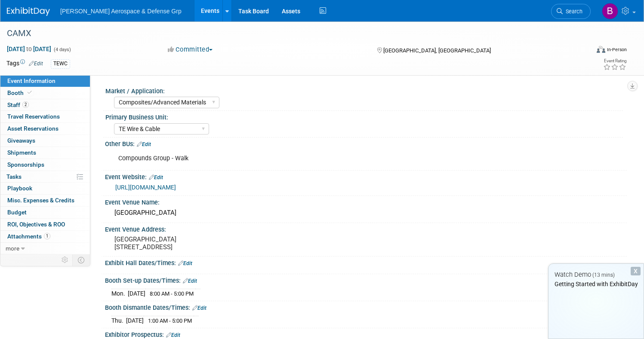 This screenshot has width=644, height=339. What do you see at coordinates (604, 275) in the screenshot?
I see `span: (13 mins)` at bounding box center [604, 275].